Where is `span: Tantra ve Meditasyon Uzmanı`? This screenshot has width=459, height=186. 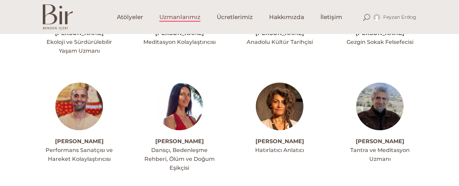 span: Tantra ve Meditasyon Uzmanı is located at coordinates (380, 154).